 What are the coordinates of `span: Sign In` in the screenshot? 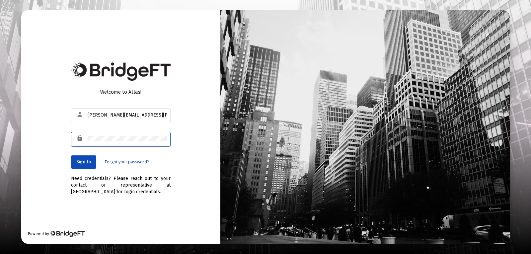 It's located at (84, 161).